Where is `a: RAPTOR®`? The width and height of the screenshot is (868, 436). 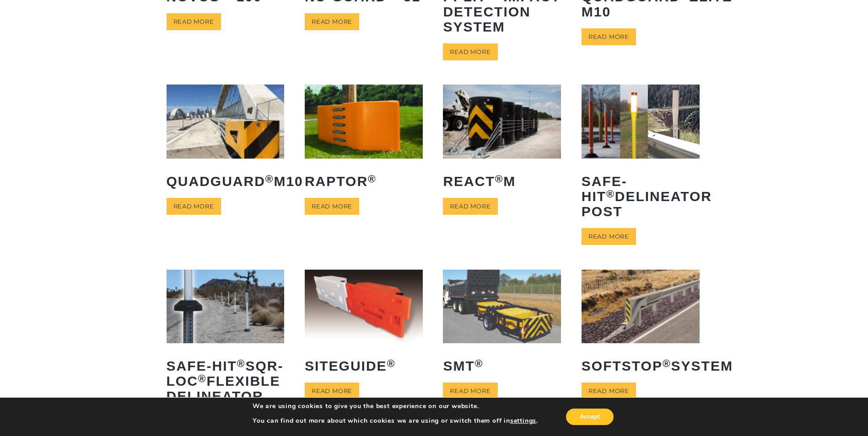
a: RAPTOR® is located at coordinates (364, 140).